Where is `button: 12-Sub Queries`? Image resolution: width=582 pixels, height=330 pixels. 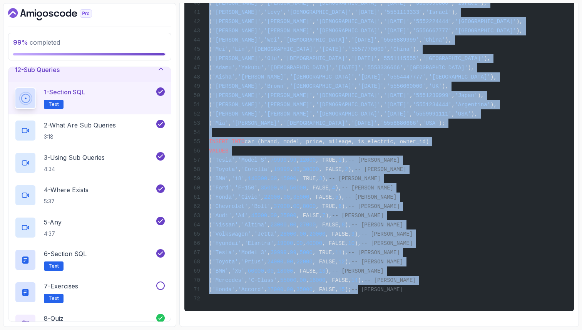 button: 12-Sub Queries is located at coordinates (90, 70).